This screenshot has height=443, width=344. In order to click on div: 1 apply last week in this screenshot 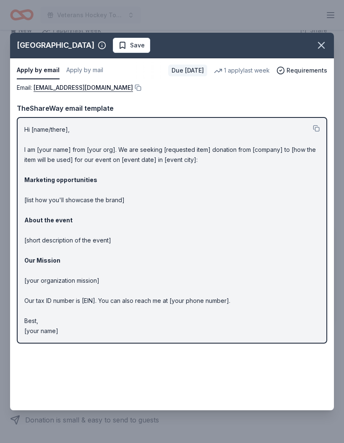, I will do `click(241, 70)`.